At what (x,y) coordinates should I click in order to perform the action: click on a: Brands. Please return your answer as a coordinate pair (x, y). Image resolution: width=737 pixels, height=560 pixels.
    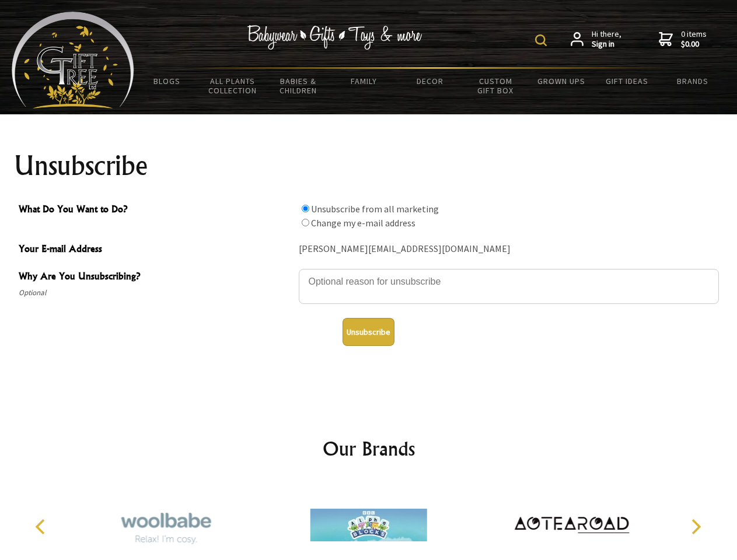
    Looking at the image, I should click on (693, 81).